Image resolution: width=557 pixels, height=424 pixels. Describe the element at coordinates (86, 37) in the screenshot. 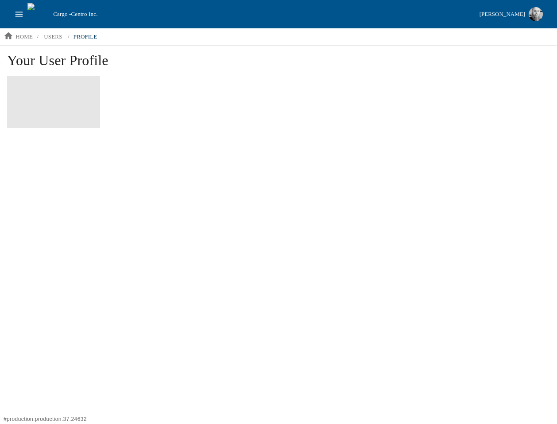

I see `a: profile` at that location.